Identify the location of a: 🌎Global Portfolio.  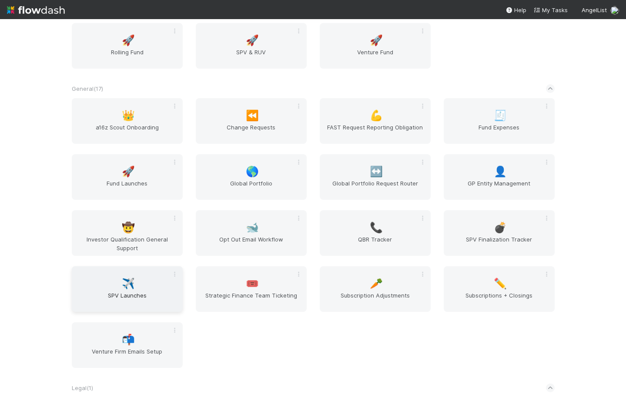
(251, 177).